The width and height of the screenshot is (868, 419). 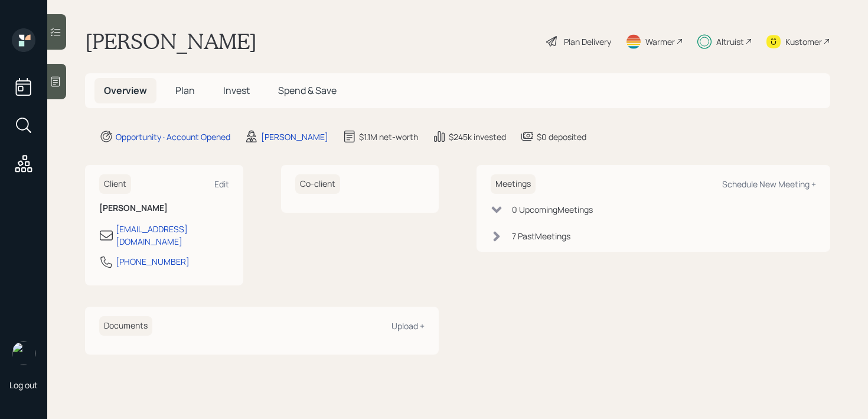 What do you see at coordinates (185, 91) in the screenshot?
I see `span: Plan` at bounding box center [185, 91].